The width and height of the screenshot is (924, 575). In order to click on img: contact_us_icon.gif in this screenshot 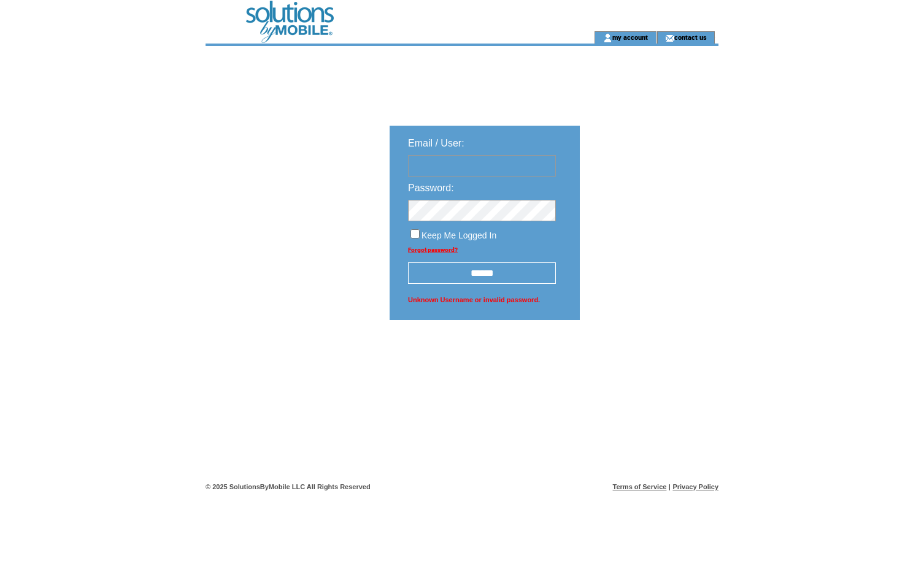, I will do `click(669, 38)`.